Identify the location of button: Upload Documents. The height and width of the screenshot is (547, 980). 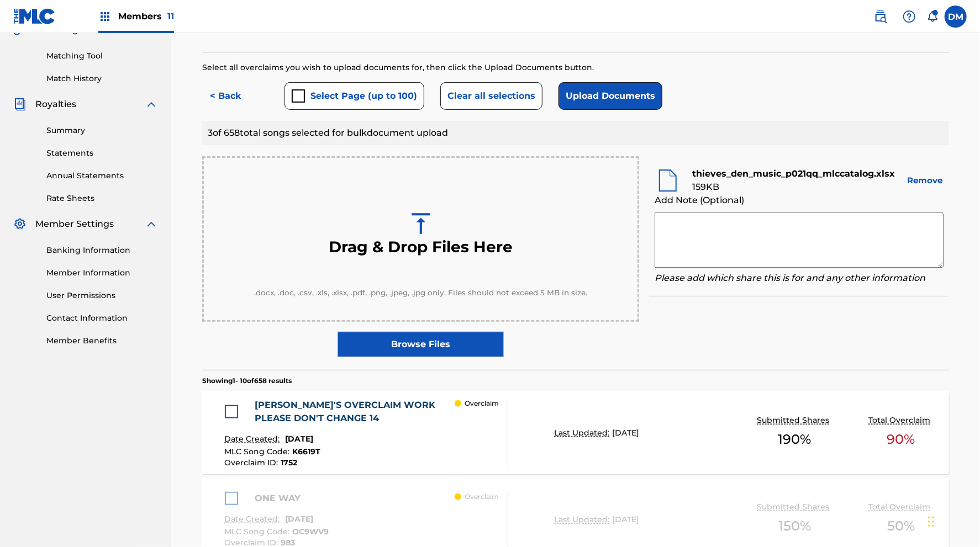
(610, 96).